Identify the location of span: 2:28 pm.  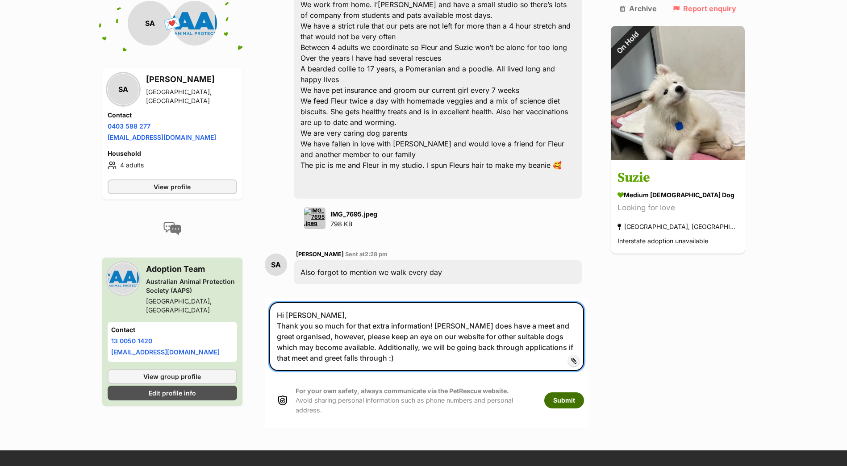
(376, 254).